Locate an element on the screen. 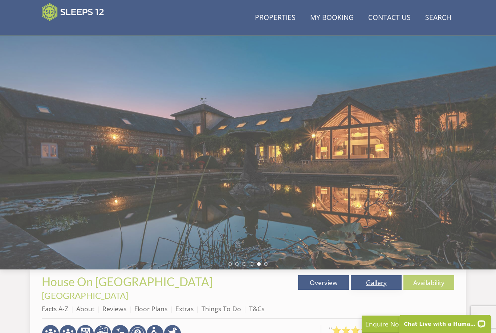  a: Overview is located at coordinates (324, 283).